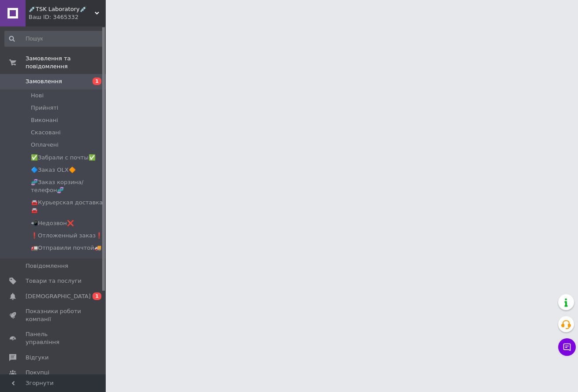 This screenshot has width=578, height=392. I want to click on span: Панель управління, so click(53, 338).